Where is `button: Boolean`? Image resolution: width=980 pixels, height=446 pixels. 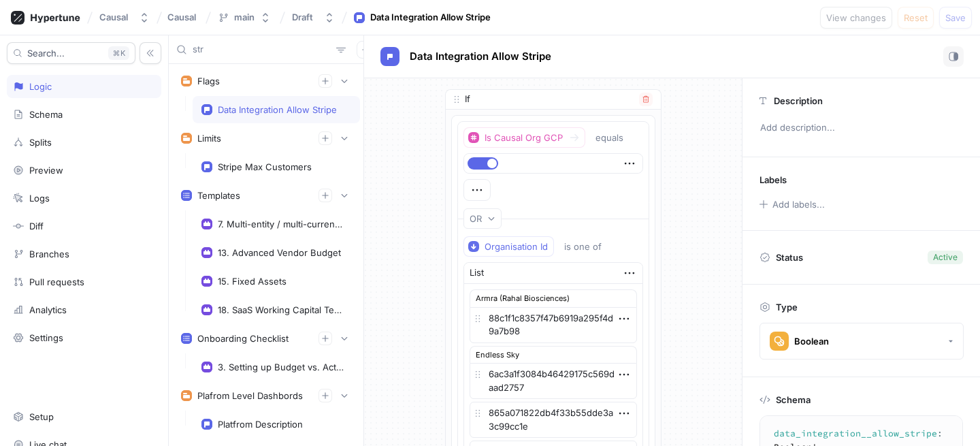 button: Boolean is located at coordinates (862, 341).